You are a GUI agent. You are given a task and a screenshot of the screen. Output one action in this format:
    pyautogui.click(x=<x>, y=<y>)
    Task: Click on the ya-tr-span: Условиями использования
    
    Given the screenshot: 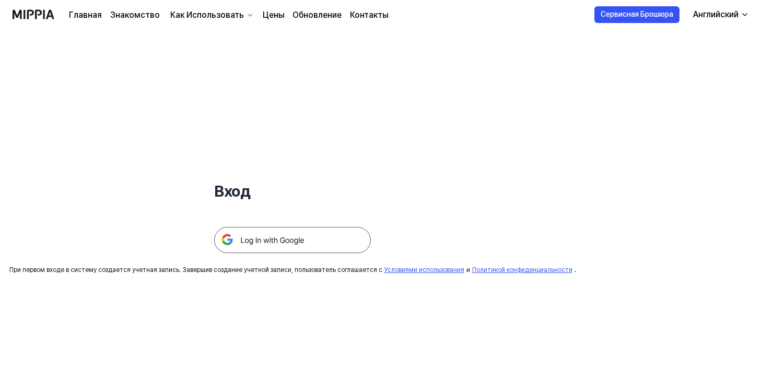 What is the action you would take?
    pyautogui.click(x=424, y=270)
    